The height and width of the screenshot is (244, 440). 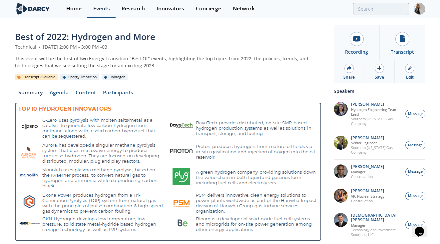 What do you see at coordinates (381, 9) in the screenshot?
I see `input: Advanced Search` at bounding box center [381, 9].